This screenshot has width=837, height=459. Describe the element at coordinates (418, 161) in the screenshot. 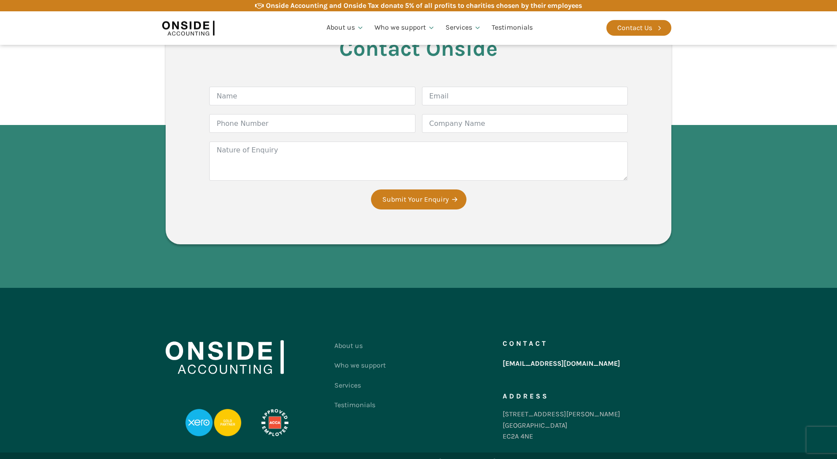

I see `textarea: Nature of Enquiry` at that location.